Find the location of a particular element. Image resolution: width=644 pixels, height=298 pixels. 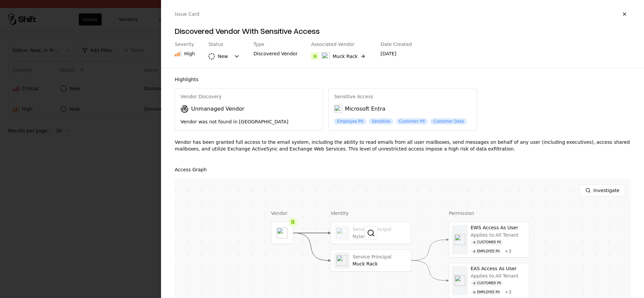

div: Highlights is located at coordinates (402, 79).